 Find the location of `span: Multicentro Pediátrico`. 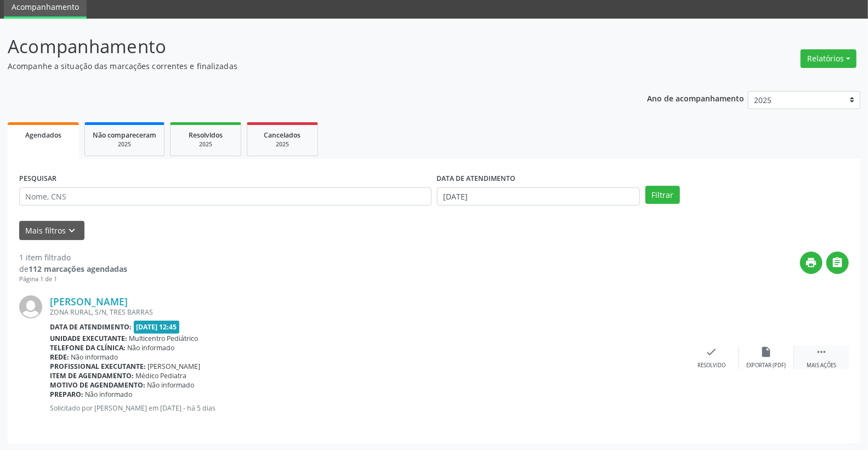

span: Multicentro Pediátrico is located at coordinates (164, 339).